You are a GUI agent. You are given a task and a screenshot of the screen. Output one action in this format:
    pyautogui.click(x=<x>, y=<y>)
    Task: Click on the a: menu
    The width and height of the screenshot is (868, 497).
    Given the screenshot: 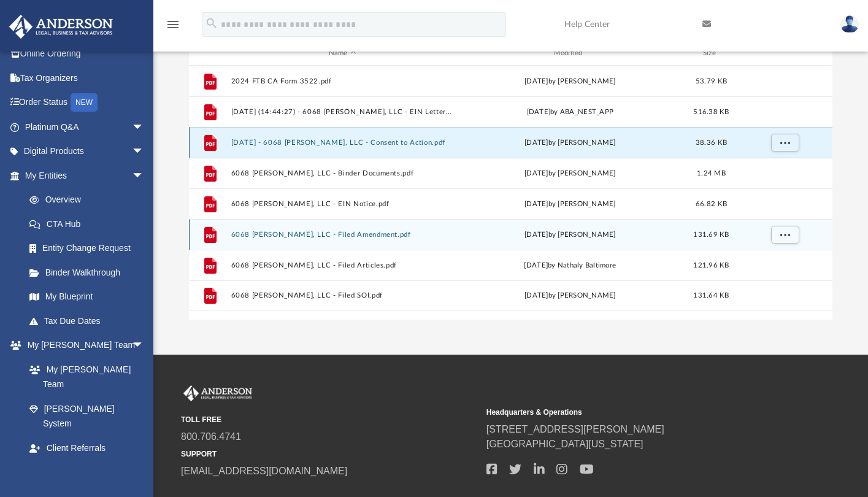 What is the action you would take?
    pyautogui.click(x=173, y=28)
    